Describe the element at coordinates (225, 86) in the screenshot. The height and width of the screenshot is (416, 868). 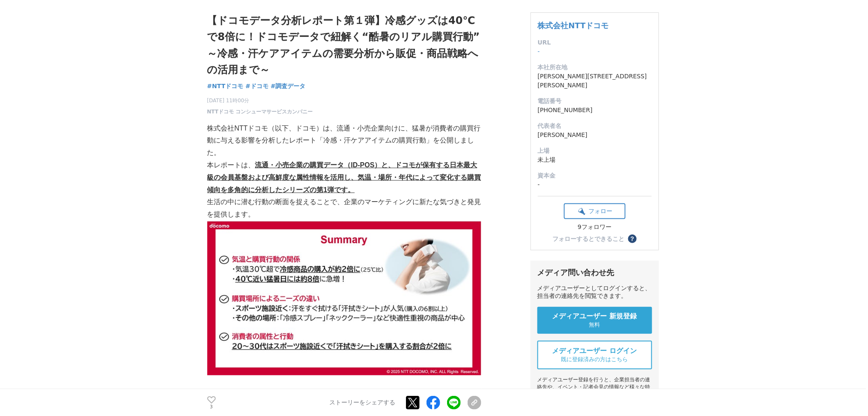
I see `a: #NTTドコモ` at that location.